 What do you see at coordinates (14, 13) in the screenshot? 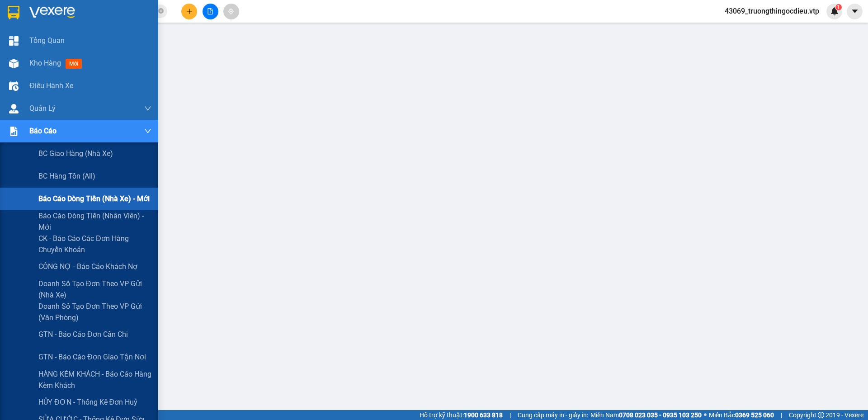
I see `img: logo-vxr` at bounding box center [14, 13].